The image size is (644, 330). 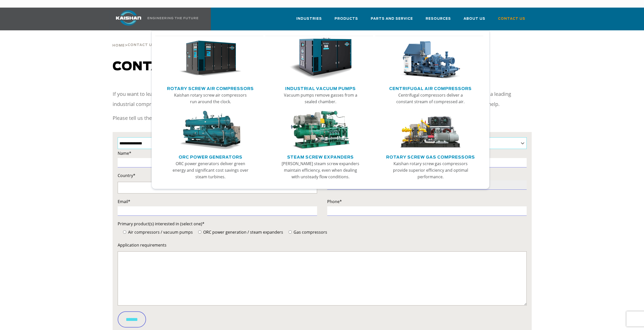 What do you see at coordinates (346, 18) in the screenshot?
I see `span: Products` at bounding box center [346, 18].